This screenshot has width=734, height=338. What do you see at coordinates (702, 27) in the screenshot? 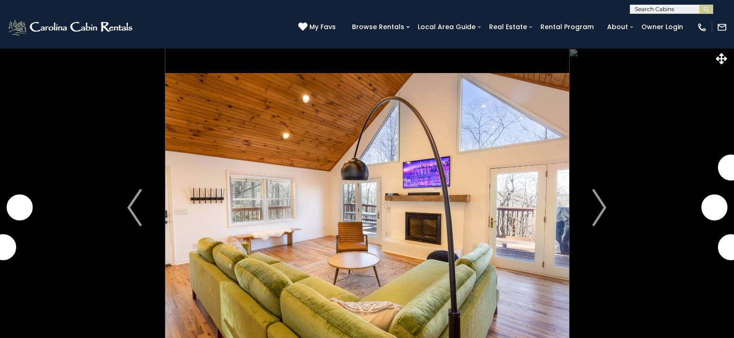
I see `img: phone-regular-white.png` at bounding box center [702, 27].